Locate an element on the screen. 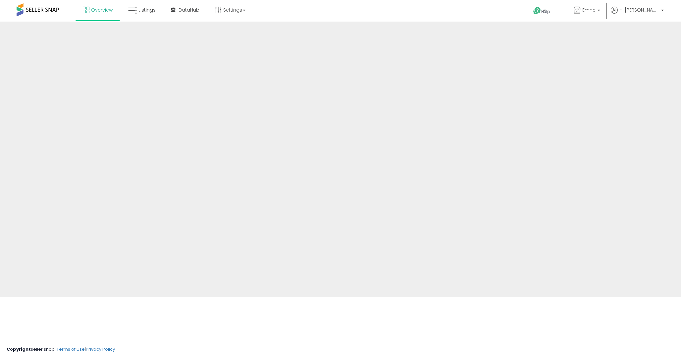  span: Overview is located at coordinates (102, 10).